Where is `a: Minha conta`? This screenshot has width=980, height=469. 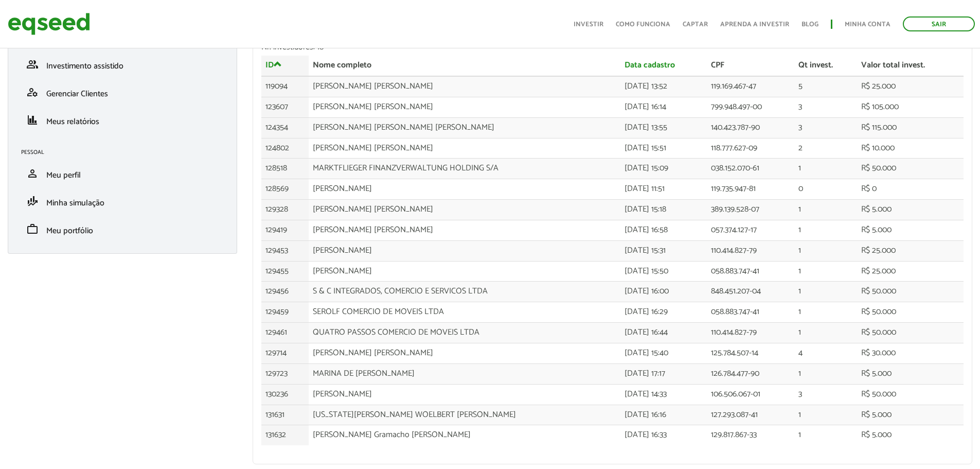 a: Minha conta is located at coordinates (867, 24).